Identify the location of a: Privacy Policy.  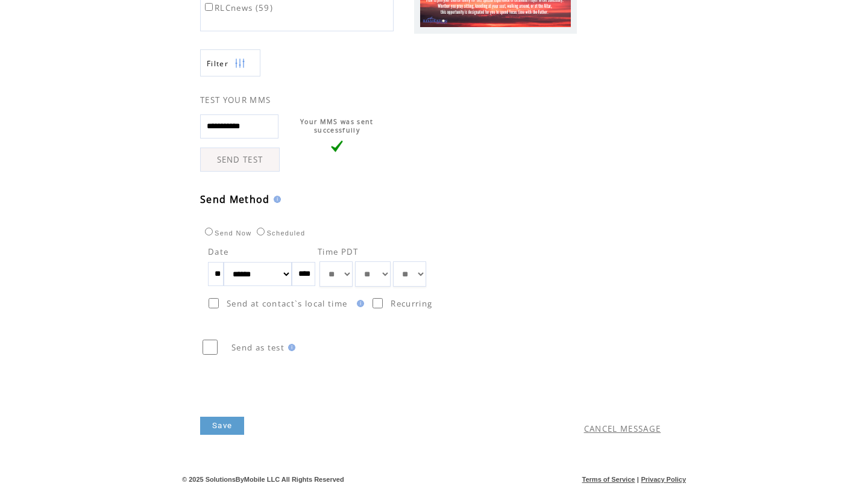
(663, 479).